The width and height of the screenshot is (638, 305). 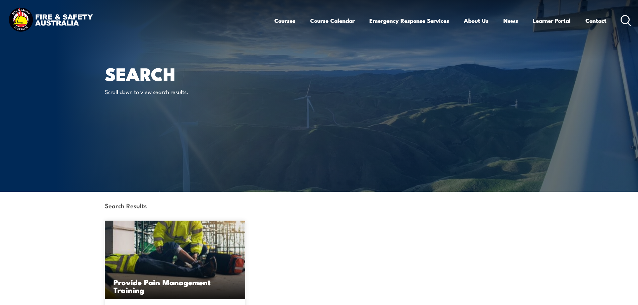 I want to click on a: Course Calendar, so click(x=332, y=20).